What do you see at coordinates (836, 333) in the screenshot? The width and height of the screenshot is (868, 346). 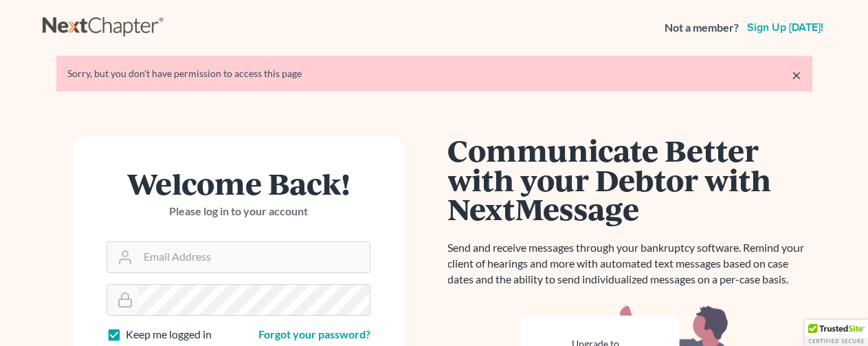 I see `div: TrustedSite Certified` at bounding box center [836, 333].